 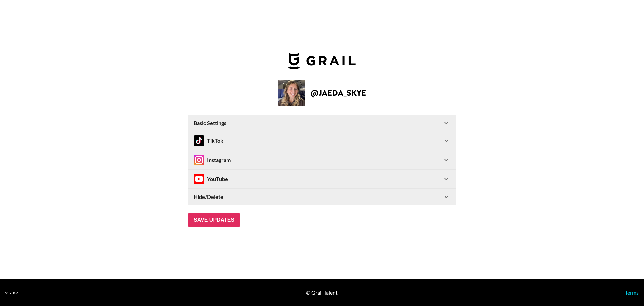 I want to click on div: Hide/Delete, so click(x=322, y=197).